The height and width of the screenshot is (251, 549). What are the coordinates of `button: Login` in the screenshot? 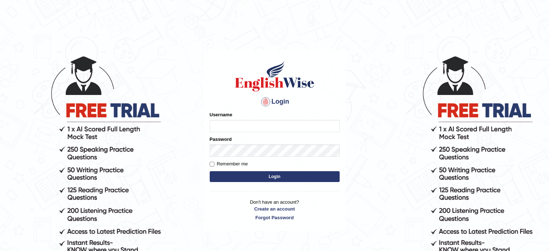 It's located at (275, 176).